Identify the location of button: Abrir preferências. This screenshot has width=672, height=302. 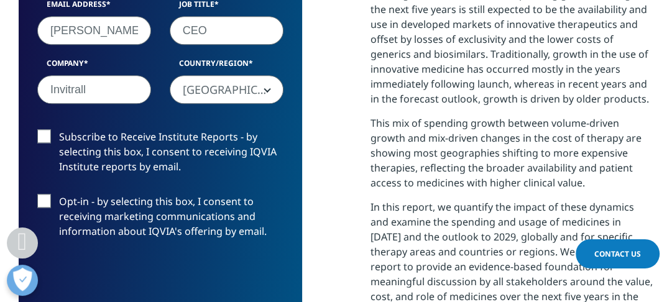
(22, 281).